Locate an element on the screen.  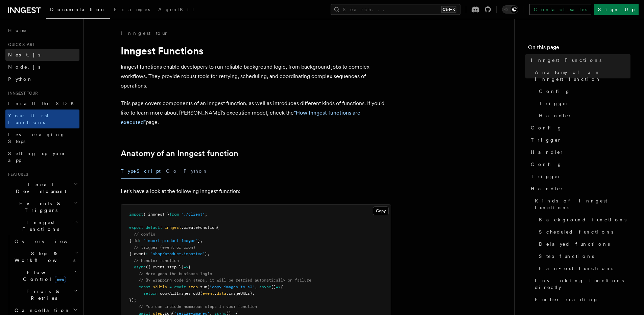
a: Kinds of Inngest functions is located at coordinates (581, 204).